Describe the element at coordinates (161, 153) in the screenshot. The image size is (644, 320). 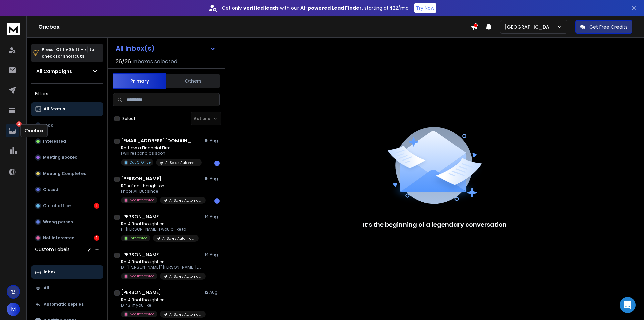
I see `p: I will respond as soon` at that location.